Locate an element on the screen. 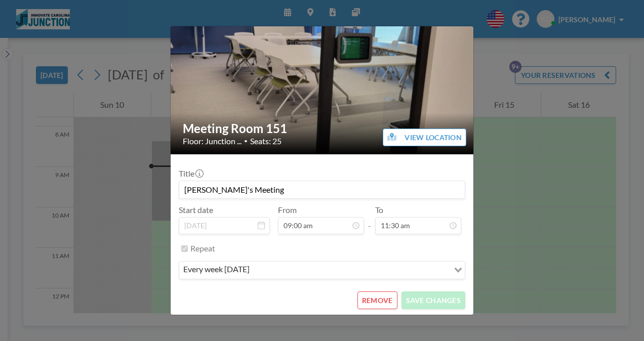  input: Search for option is located at coordinates (350, 270).